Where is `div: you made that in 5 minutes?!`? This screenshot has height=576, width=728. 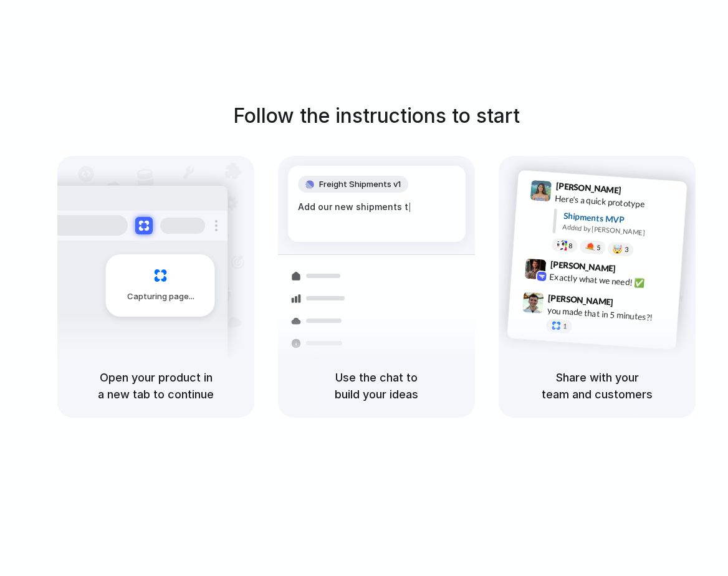
div: you made that in 5 minutes?! is located at coordinates (609, 314).